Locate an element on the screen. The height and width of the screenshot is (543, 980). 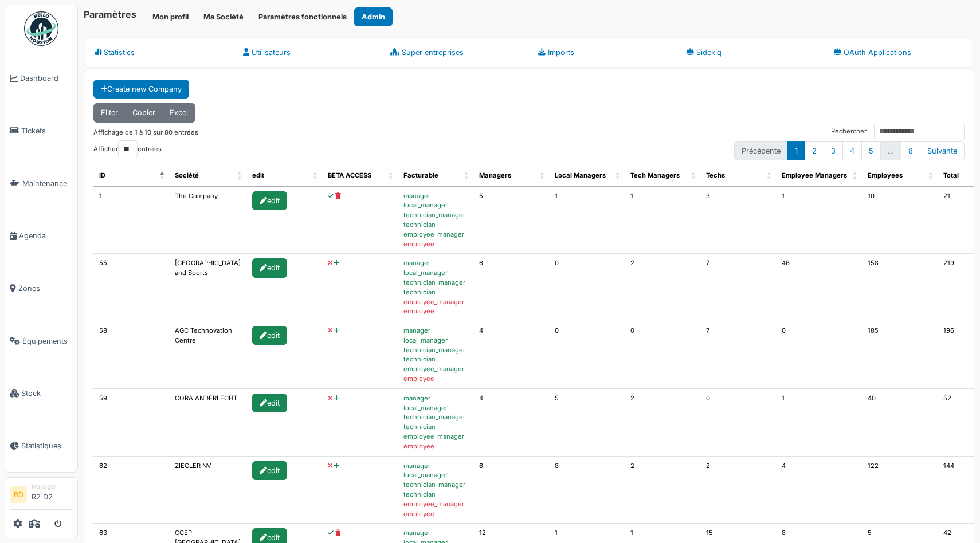
span: translation missing: fr.user.techs is located at coordinates (715, 175).